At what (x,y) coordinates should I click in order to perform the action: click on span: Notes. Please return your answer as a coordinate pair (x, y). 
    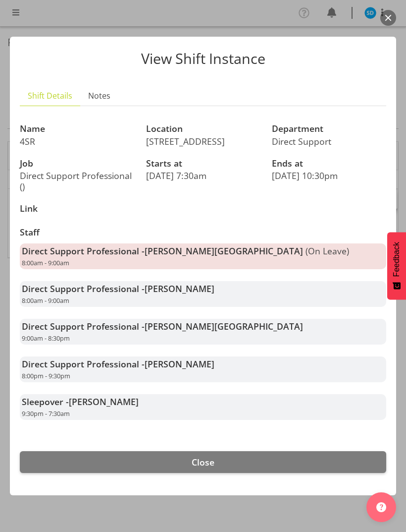
    Looking at the image, I should click on (99, 96).